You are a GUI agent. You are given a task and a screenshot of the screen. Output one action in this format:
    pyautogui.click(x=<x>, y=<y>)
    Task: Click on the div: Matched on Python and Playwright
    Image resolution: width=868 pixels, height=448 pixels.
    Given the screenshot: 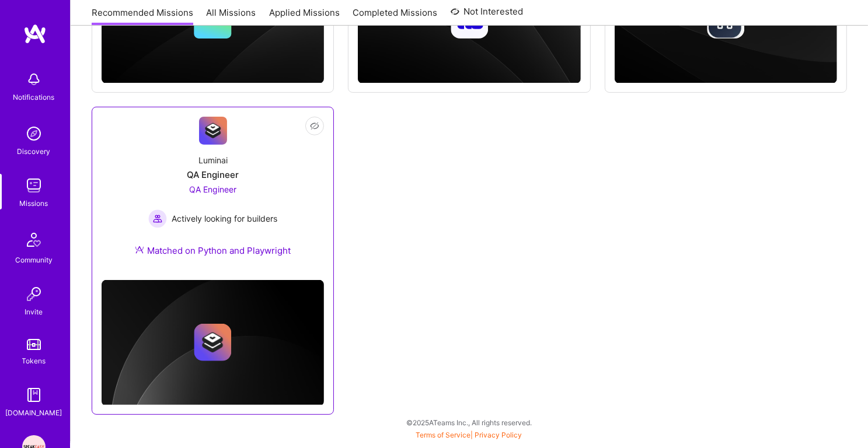 What is the action you would take?
    pyautogui.click(x=213, y=250)
    